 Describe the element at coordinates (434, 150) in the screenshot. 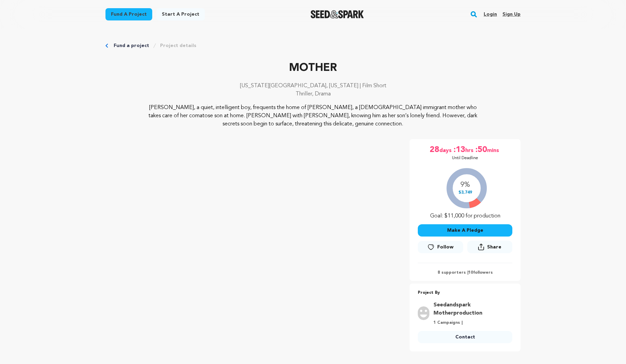

I see `span: 28` at that location.